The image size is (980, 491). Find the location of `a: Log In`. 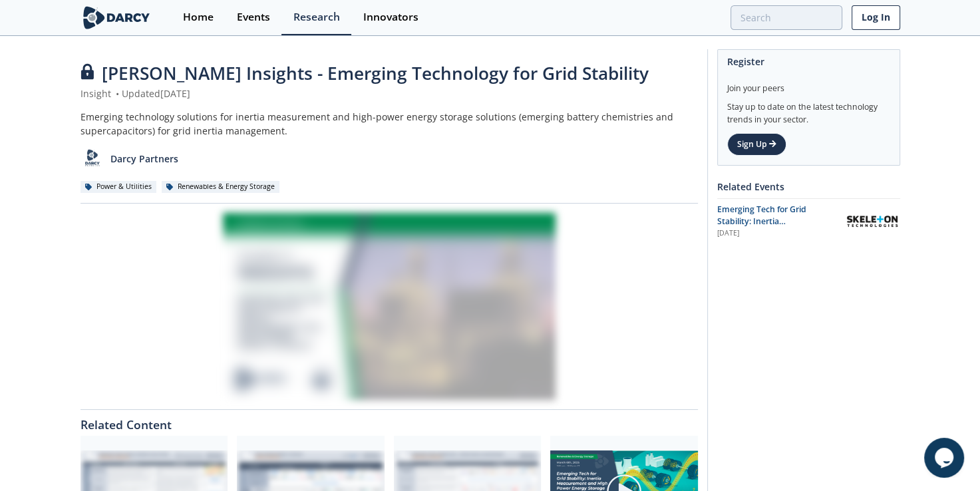

a: Log In is located at coordinates (875, 17).